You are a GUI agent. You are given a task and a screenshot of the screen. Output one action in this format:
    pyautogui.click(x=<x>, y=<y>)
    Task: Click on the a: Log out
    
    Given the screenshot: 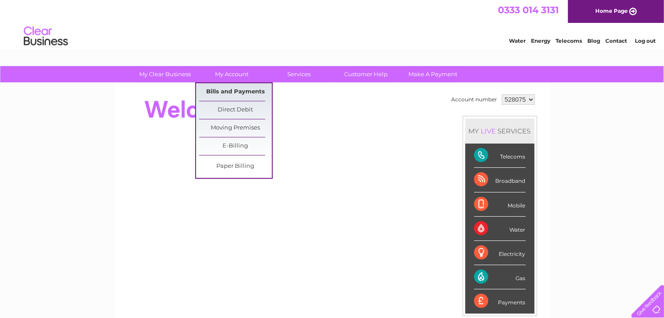 What is the action you would take?
    pyautogui.click(x=646, y=41)
    